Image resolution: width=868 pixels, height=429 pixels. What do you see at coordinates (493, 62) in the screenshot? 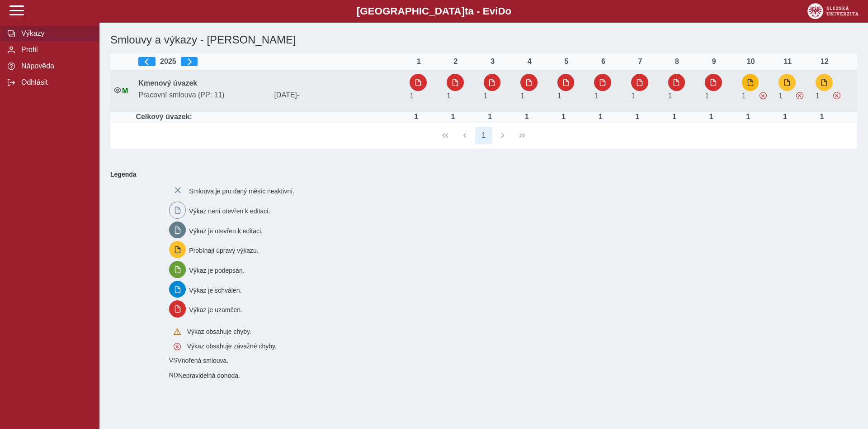
I see `div: 3` at bounding box center [493, 62].